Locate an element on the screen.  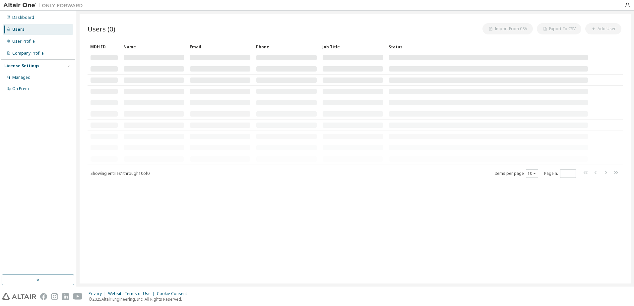
span: Page n. is located at coordinates (560, 174).